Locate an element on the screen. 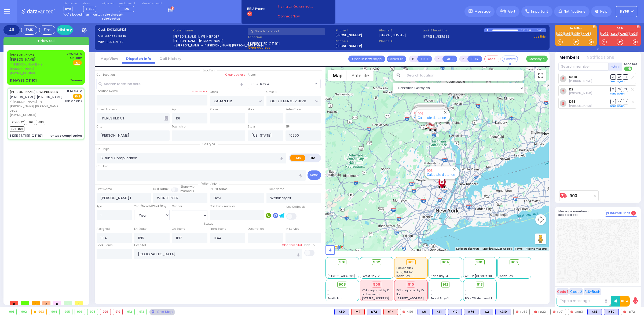 The width and height of the screenshot is (644, 317). label: Dispatcher is located at coordinates (70, 4).